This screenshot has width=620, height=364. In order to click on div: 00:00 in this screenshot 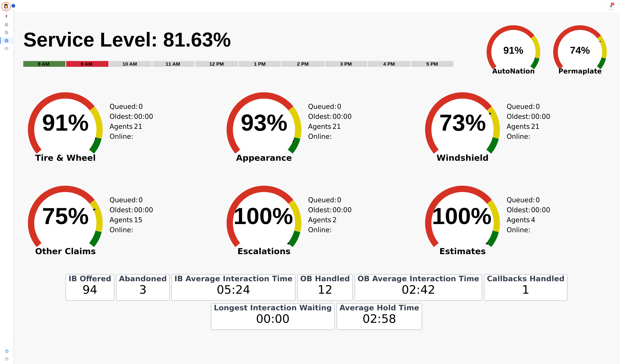, I will do `click(273, 319)`.